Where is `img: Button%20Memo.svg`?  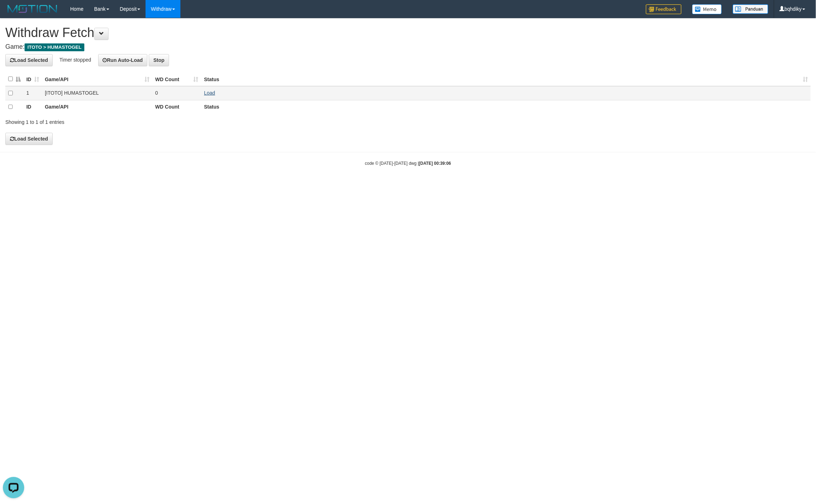 img: Button%20Memo.svg is located at coordinates (708, 9).